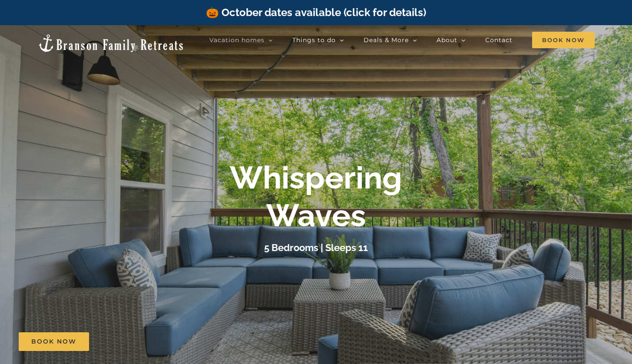  Describe the element at coordinates (402, 40) in the screenshot. I see `nav: Main Menu` at that location.